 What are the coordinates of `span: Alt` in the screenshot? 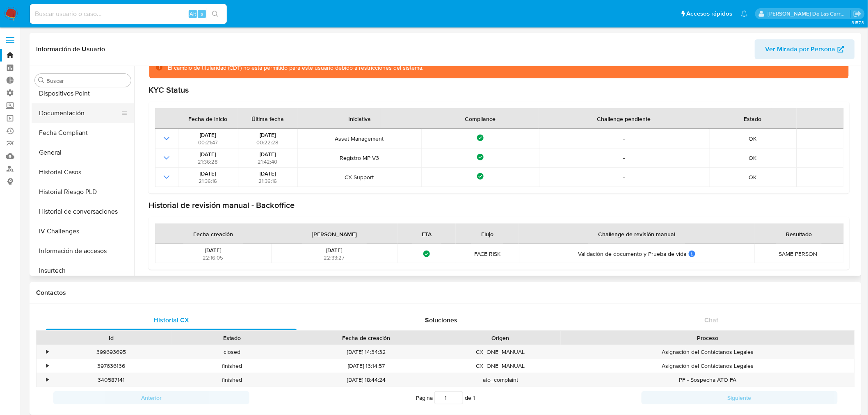 It's located at (193, 13).